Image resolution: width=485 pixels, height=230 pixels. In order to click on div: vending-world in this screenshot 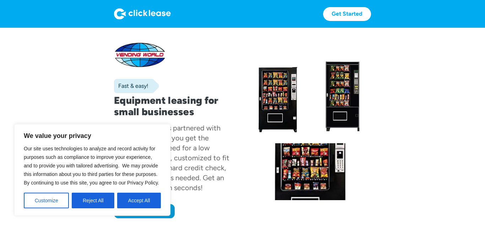, I will do `click(137, 128)`.